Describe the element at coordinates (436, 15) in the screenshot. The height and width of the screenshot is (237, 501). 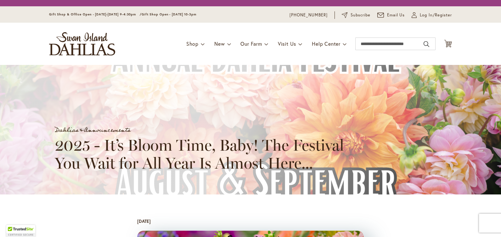
I see `span: Log In/Register` at that location.